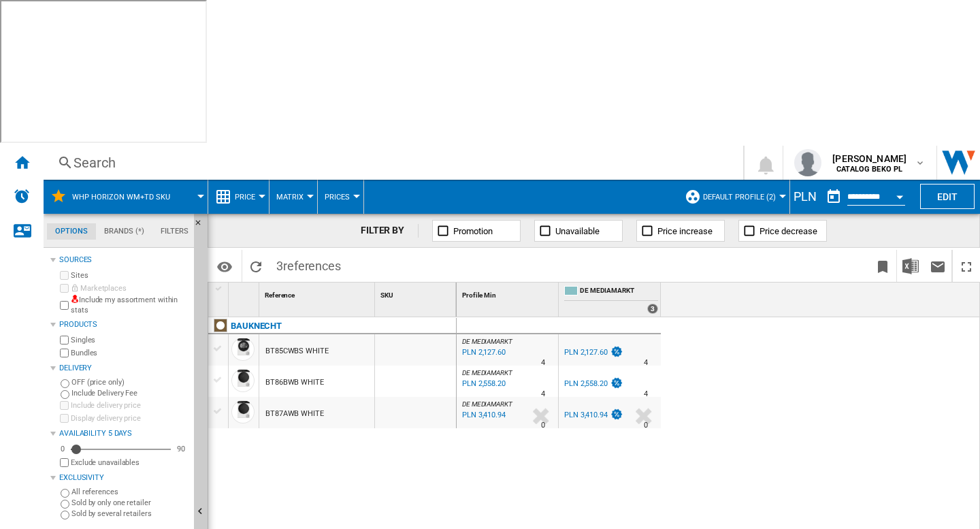 The width and height of the screenshot is (980, 529). Describe the element at coordinates (125, 196) in the screenshot. I see `div: WHP Horizon WM+TD SKU` at that location.